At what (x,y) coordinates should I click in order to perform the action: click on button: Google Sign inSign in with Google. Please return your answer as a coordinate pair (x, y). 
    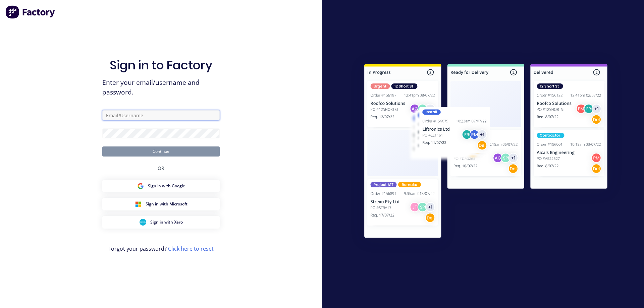
    Looking at the image, I should click on (161, 186).